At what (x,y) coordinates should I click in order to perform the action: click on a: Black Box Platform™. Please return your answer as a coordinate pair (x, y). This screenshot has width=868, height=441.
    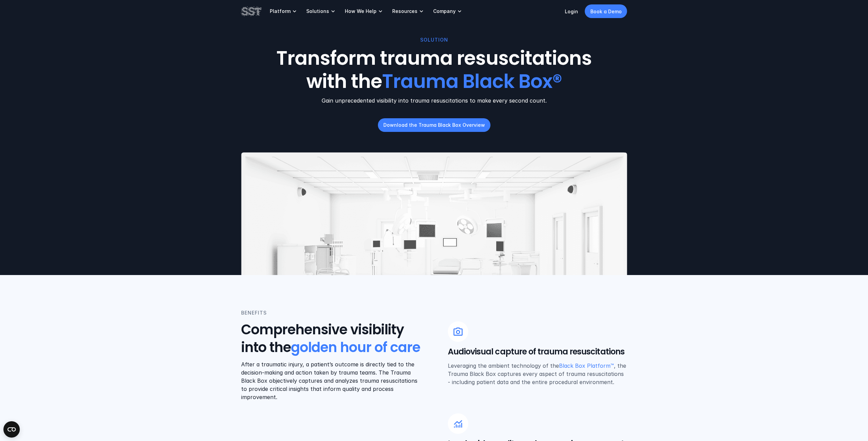
    Looking at the image, I should click on (586, 366).